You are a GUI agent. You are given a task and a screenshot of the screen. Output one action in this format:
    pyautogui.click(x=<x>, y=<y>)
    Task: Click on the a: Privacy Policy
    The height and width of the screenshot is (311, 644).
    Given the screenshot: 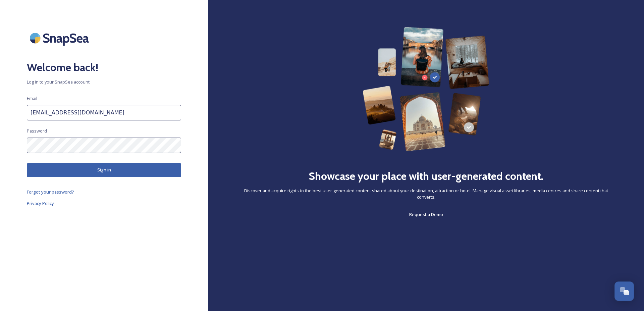 What is the action you would take?
    pyautogui.click(x=104, y=204)
    